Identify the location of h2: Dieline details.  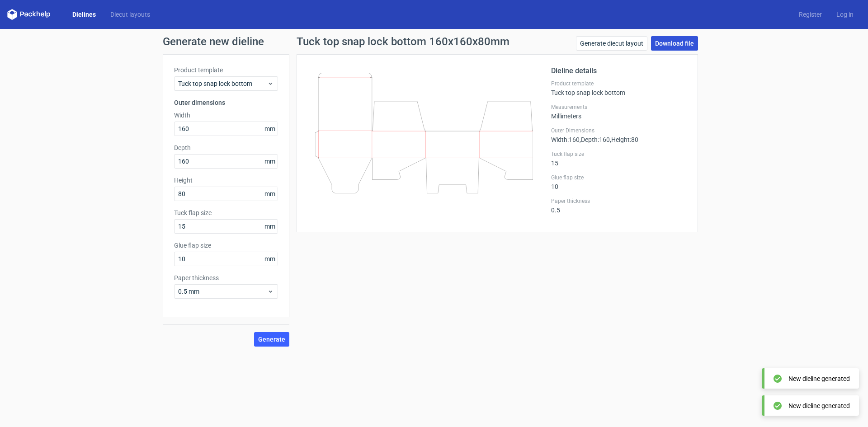
(618, 71).